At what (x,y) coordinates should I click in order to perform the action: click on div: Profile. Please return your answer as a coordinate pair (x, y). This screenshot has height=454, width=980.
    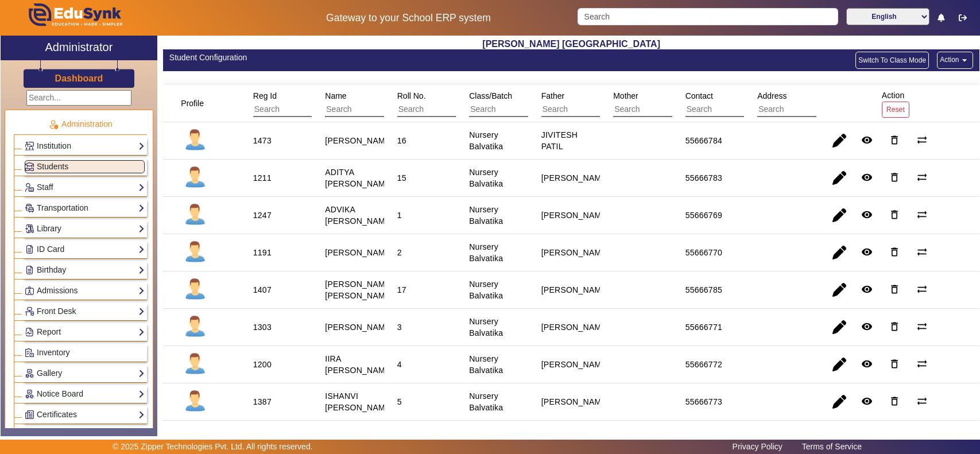
    Looking at the image, I should click on (198, 103).